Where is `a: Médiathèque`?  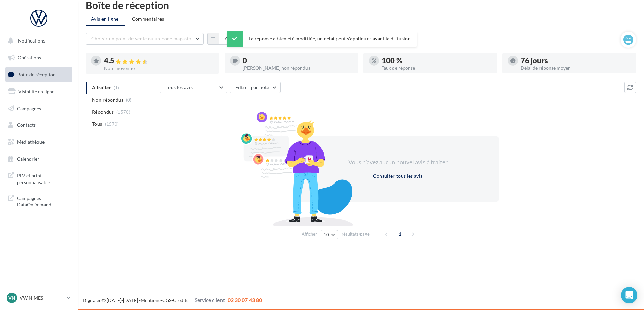 a: Médiathèque is located at coordinates (39, 142).